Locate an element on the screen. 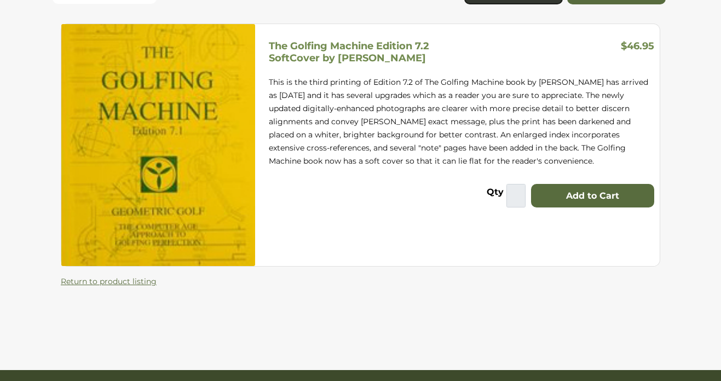  img: The Golfing Machine Edition 7.2 SoftCover by Homer Kelley is located at coordinates (158, 145).